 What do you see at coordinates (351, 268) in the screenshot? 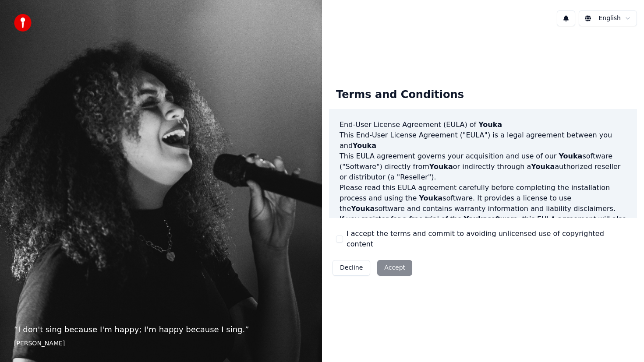
I see `button: Decline` at bounding box center [351, 268].